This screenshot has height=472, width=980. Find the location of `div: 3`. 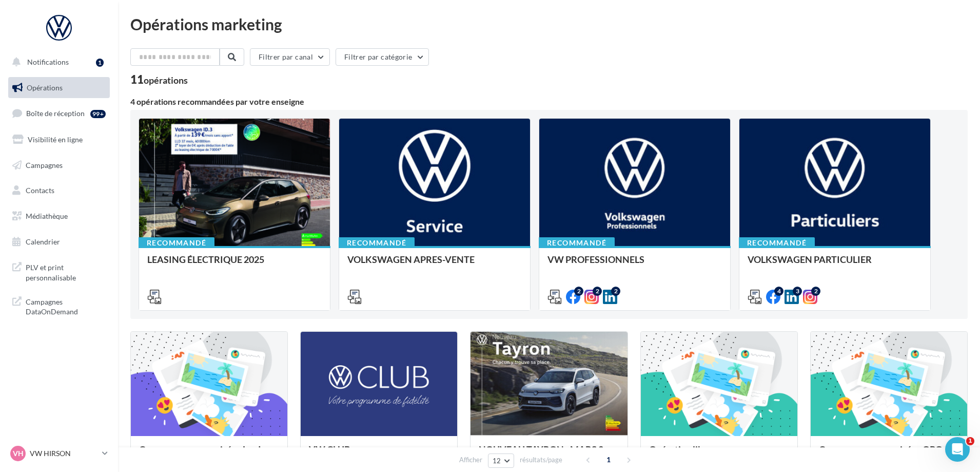

div: 3 is located at coordinates (798, 292).